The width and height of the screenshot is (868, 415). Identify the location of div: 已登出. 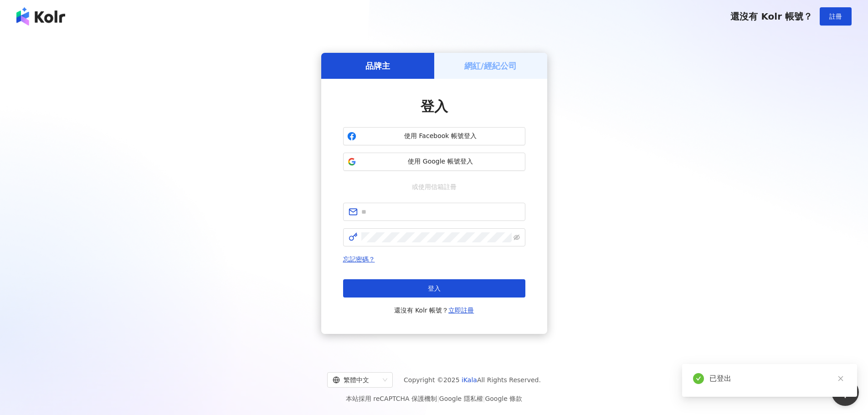
(778, 379).